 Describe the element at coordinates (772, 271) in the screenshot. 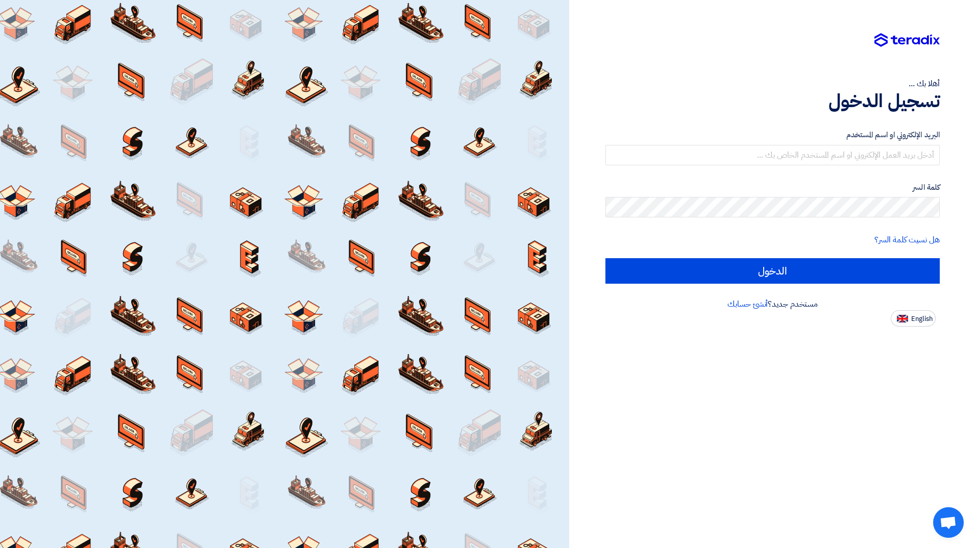

I see `input: الدخول` at that location.